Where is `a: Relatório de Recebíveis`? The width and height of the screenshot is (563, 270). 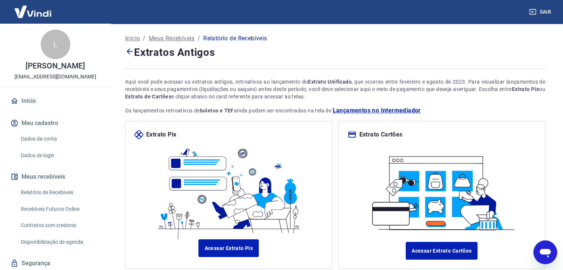
a: Relatório de Recebíveis is located at coordinates (60, 192).